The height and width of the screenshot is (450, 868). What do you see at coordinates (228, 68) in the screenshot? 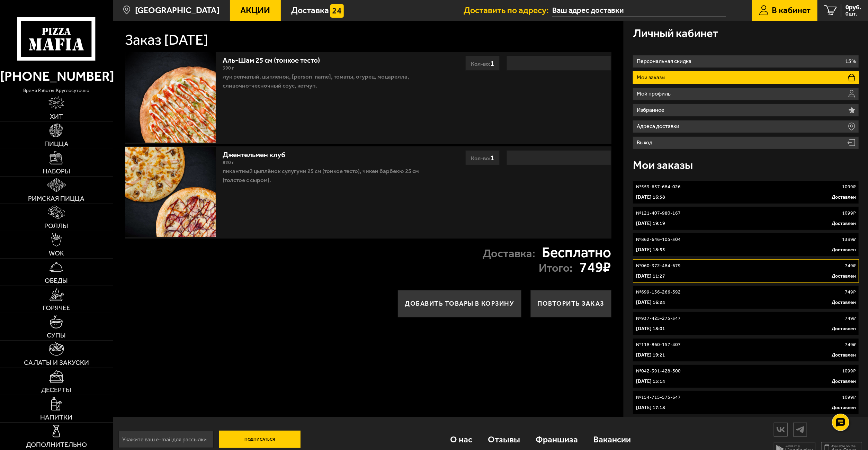
I see `span: 390 г` at bounding box center [228, 68].